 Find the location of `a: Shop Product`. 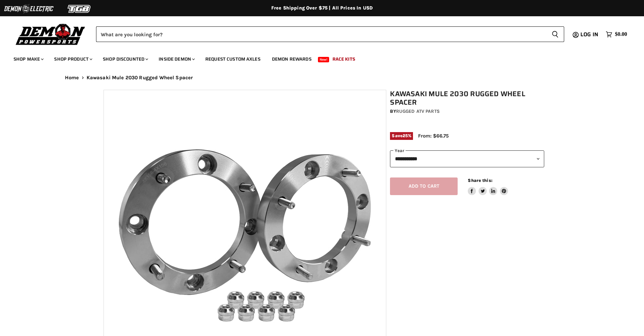

a: Shop Product is located at coordinates (73, 59).